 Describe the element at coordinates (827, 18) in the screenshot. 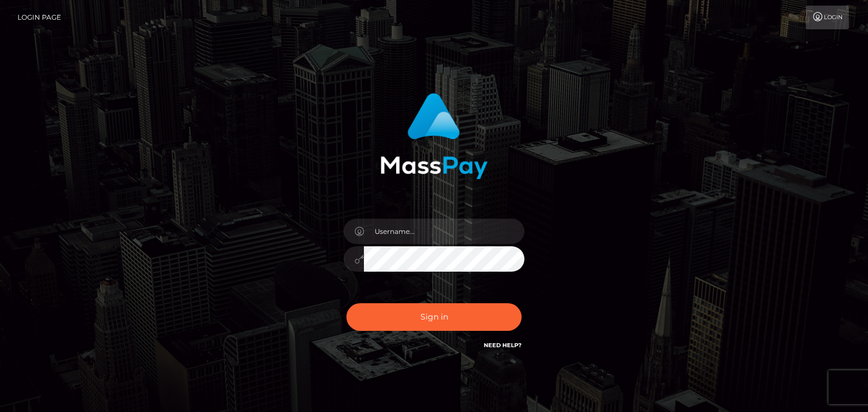

I see `a: Login` at that location.